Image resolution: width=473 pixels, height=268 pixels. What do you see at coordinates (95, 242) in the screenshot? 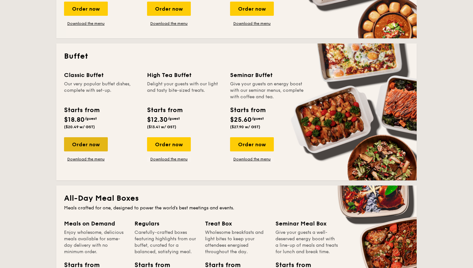
I see `div: Enjoy wholesome, delicious meals available for same-day delivery with no minimum order.` at bounding box center [95, 242].